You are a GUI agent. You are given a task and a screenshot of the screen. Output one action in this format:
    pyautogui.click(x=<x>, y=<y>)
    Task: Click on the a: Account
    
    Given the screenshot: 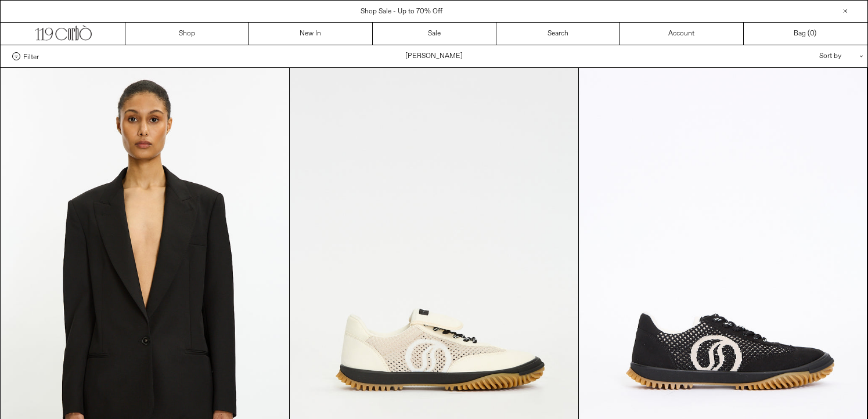 What is the action you would take?
    pyautogui.click(x=682, y=34)
    